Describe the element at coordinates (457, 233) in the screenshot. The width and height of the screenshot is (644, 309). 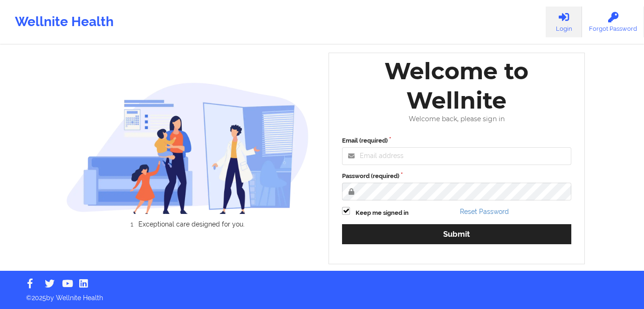
I see `button: Submit` at that location.